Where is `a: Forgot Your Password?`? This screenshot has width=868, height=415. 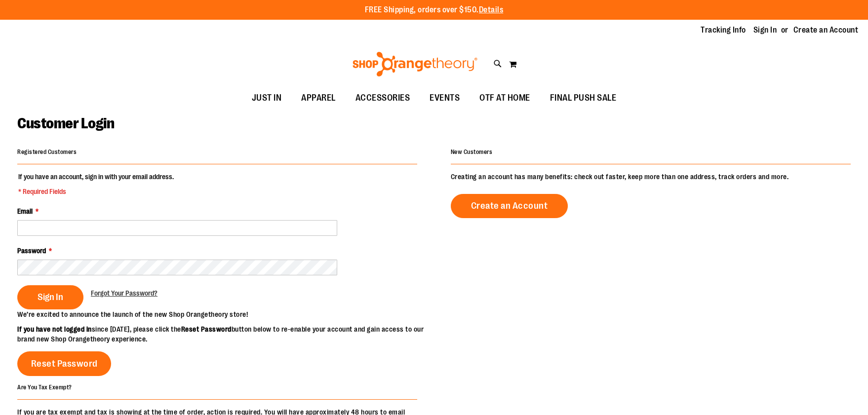
a: Forgot Your Password? is located at coordinates (123, 293).